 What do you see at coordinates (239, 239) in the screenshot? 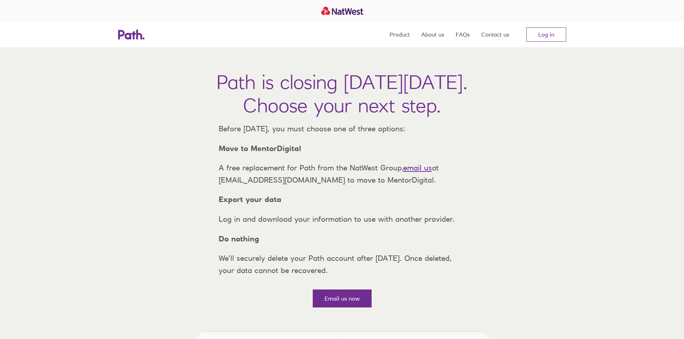
I see `strong: Do nothing` at bounding box center [239, 239].